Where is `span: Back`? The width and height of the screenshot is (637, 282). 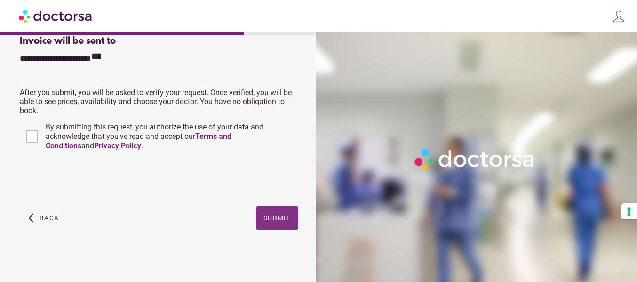 span: Back is located at coordinates (49, 218).